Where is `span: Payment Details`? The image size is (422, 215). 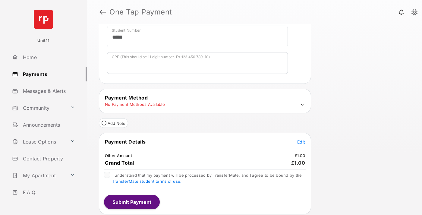 span: Payment Details is located at coordinates (125, 142).